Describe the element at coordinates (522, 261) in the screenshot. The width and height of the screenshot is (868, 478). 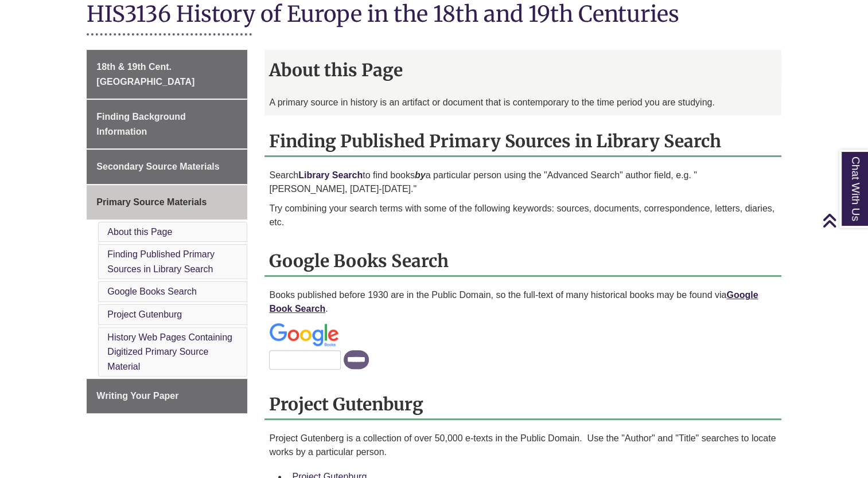
I see `h2: Google Books Search` at that location.